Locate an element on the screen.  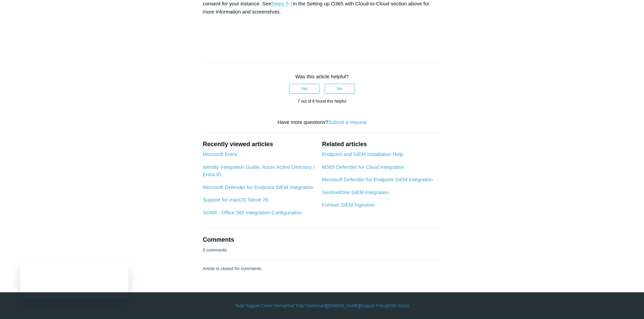
a: Steps 5-7 is located at coordinates (282, 4).